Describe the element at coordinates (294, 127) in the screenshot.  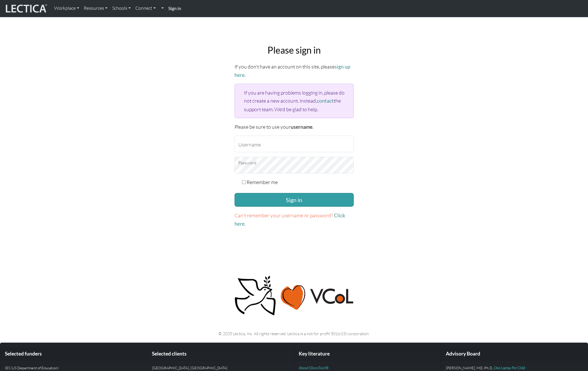
I see `p: Please be sure to use your .` at that location.